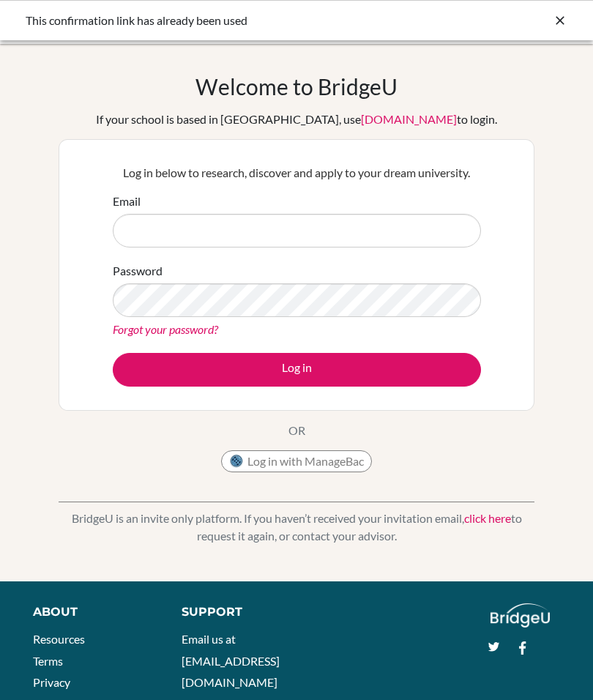 Image resolution: width=593 pixels, height=700 pixels. I want to click on a: Privacy, so click(51, 681).